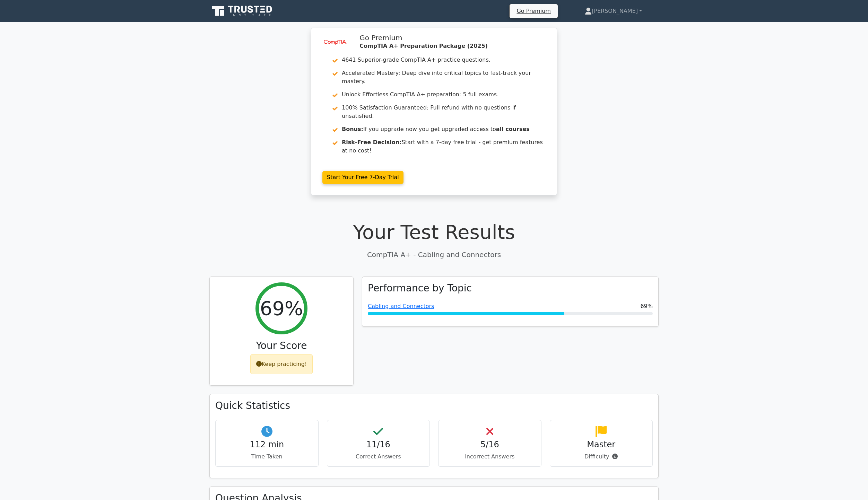 This screenshot has height=500, width=868. I want to click on h2: 69%, so click(281, 308).